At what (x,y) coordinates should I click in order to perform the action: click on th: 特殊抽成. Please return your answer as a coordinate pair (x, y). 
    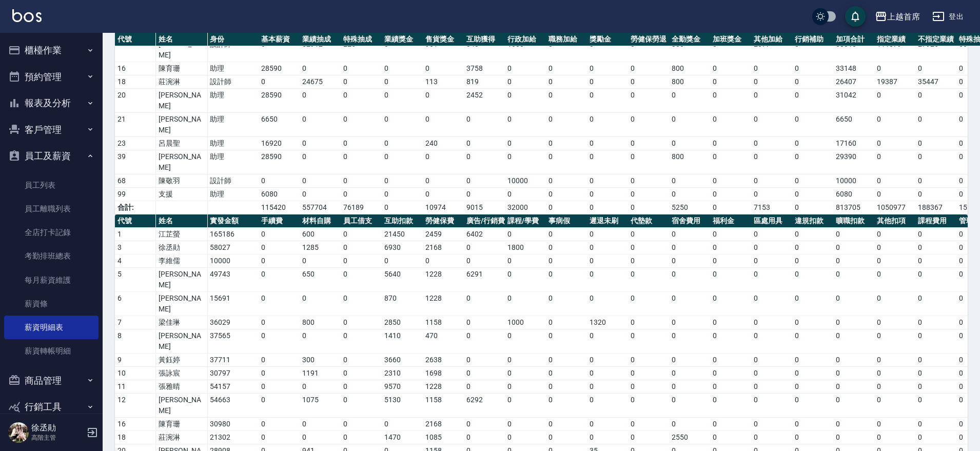
    Looking at the image, I should click on (362, 40).